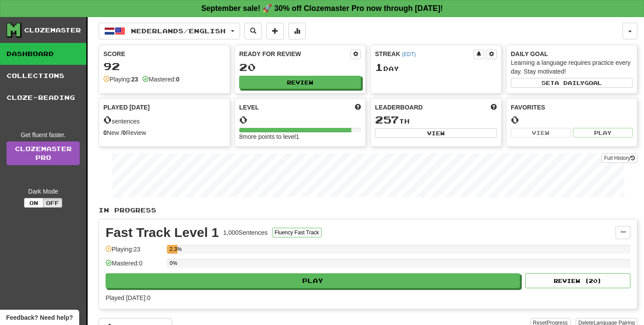 The width and height of the screenshot is (644, 325). What do you see at coordinates (164, 133) in the screenshot?
I see `div: New / Review` at bounding box center [164, 133].